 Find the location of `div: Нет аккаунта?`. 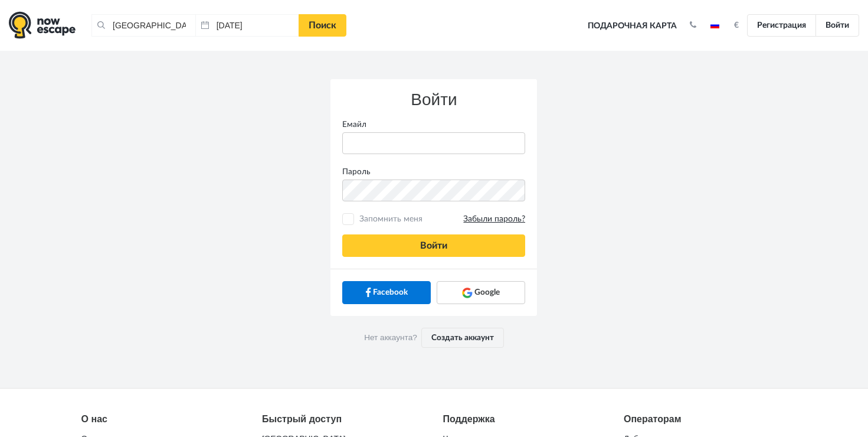

div: Нет аккаунта? is located at coordinates (434, 338).